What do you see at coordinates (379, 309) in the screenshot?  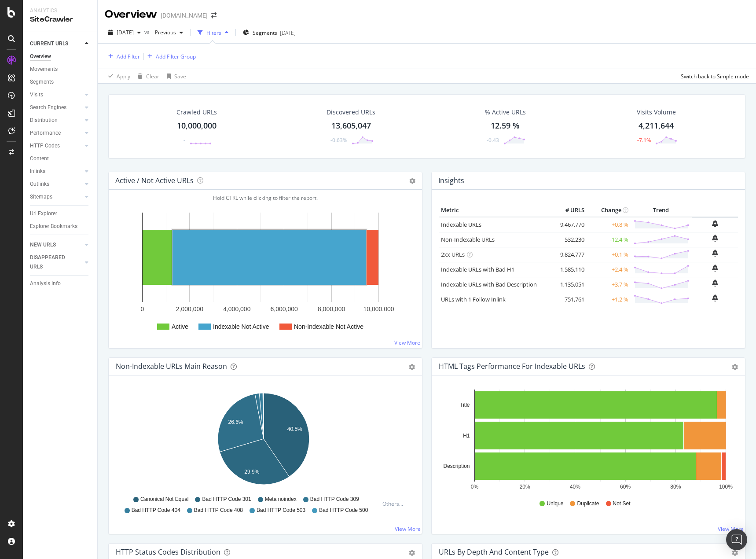 I see `text: 10,000,000` at bounding box center [379, 309].